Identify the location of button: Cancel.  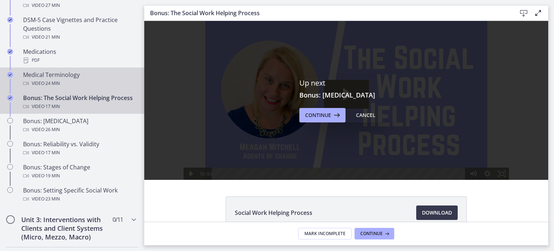
(366, 115).